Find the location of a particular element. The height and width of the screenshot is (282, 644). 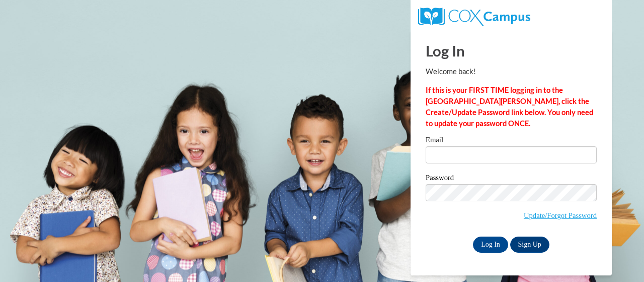

a: Update/Forgot Password is located at coordinates (560, 215).